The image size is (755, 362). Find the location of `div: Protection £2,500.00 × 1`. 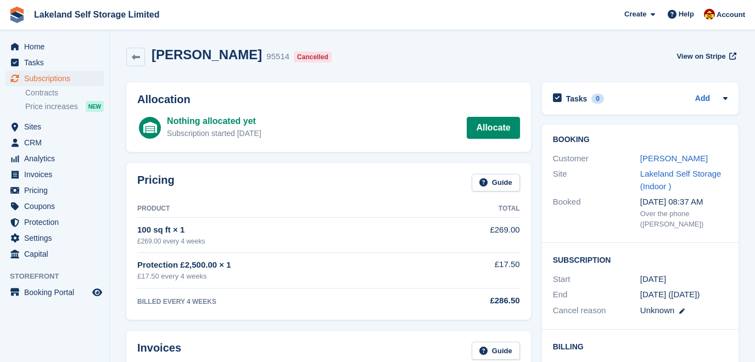

div: Protection £2,500.00 × 1 is located at coordinates (282, 265).